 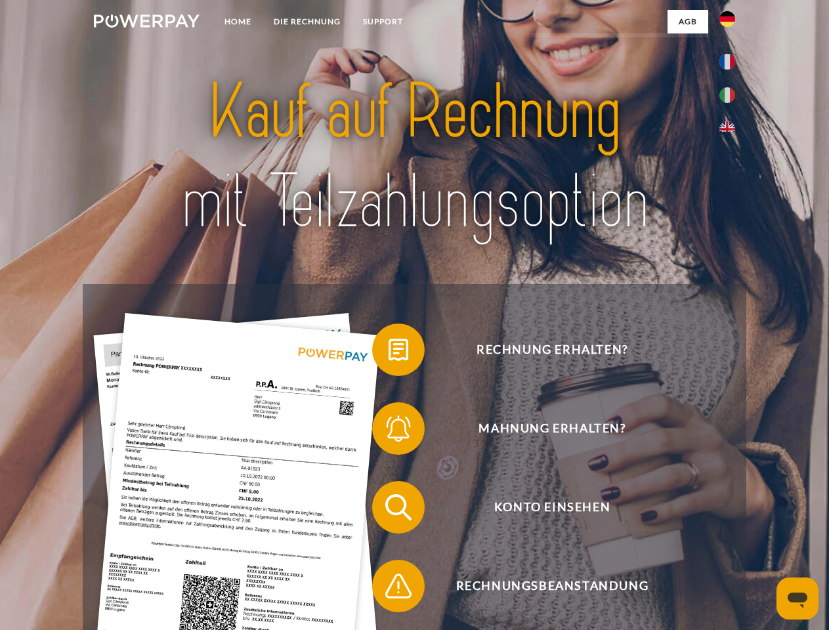 I want to click on a: AGB (Kauf auf Rechnung), so click(x=620, y=45).